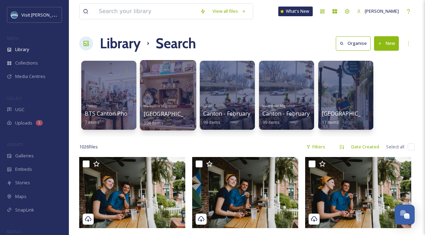 This screenshot has width=425, height=235. What do you see at coordinates (14, 98) in the screenshot?
I see `span: COLLECT` at bounding box center [14, 98].